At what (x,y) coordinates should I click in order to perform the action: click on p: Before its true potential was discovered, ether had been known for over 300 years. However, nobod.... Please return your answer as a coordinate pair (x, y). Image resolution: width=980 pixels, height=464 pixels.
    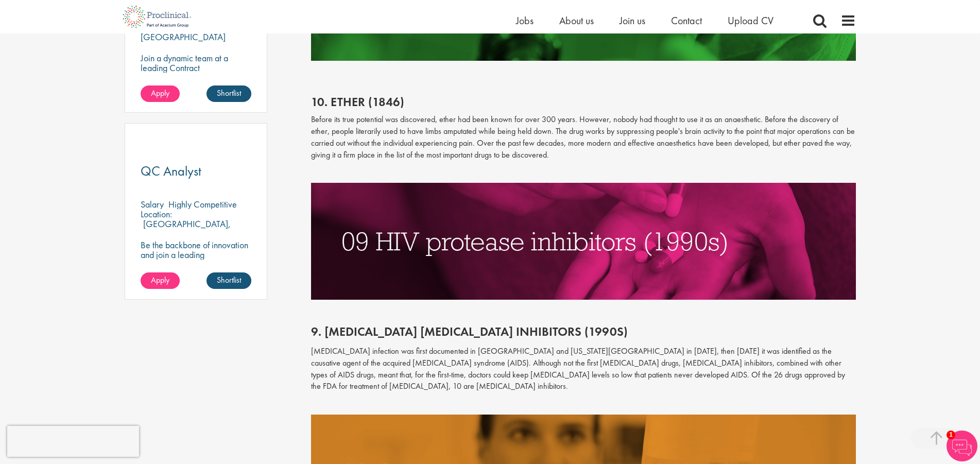
    Looking at the image, I should click on (584, 137).